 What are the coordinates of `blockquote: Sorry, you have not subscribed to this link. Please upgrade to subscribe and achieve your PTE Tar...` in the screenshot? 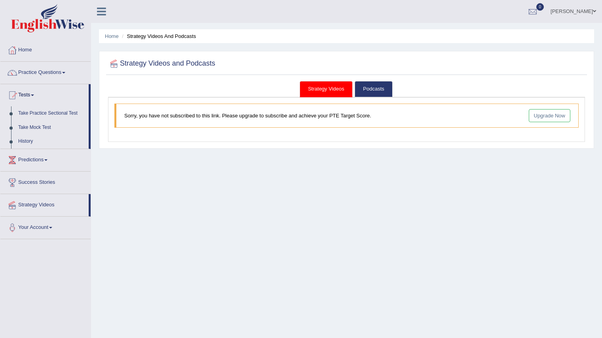 It's located at (346, 116).